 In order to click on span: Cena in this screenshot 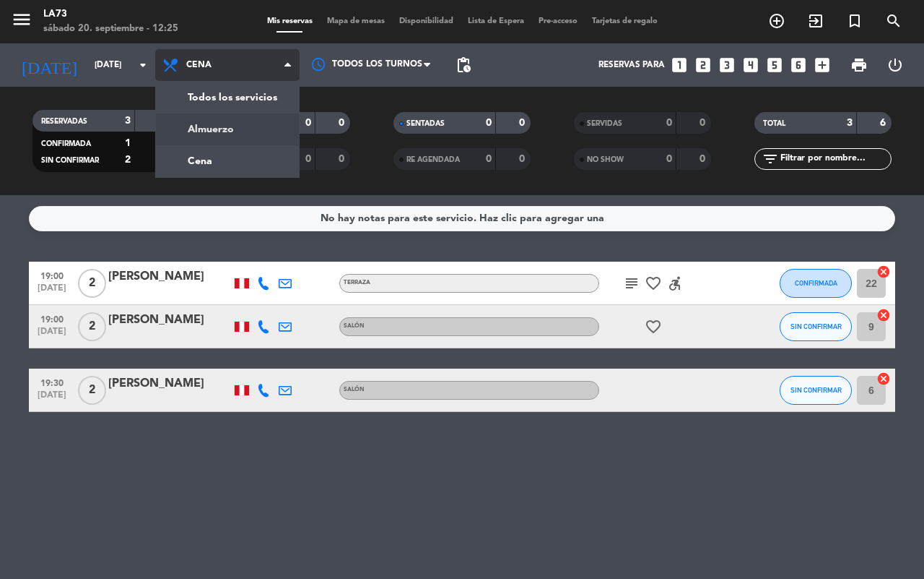, I will do `click(199, 65)`.